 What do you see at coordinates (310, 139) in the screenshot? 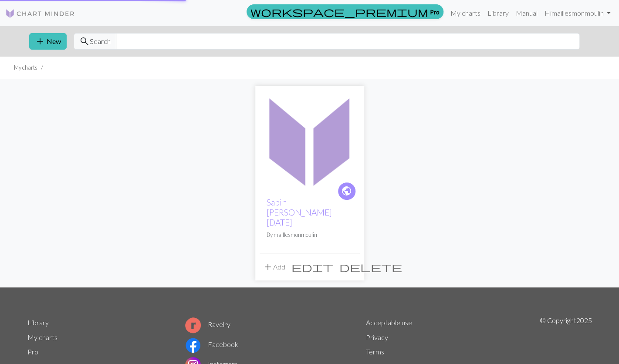
I see `a: Sapin de Noël` at bounding box center [310, 139].